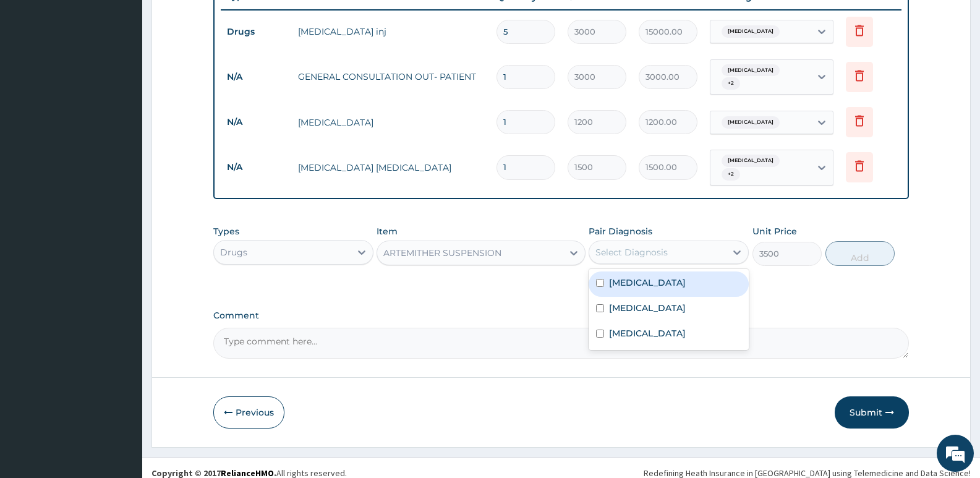 The image size is (980, 478). I want to click on span: We're online!, so click(122, 219).